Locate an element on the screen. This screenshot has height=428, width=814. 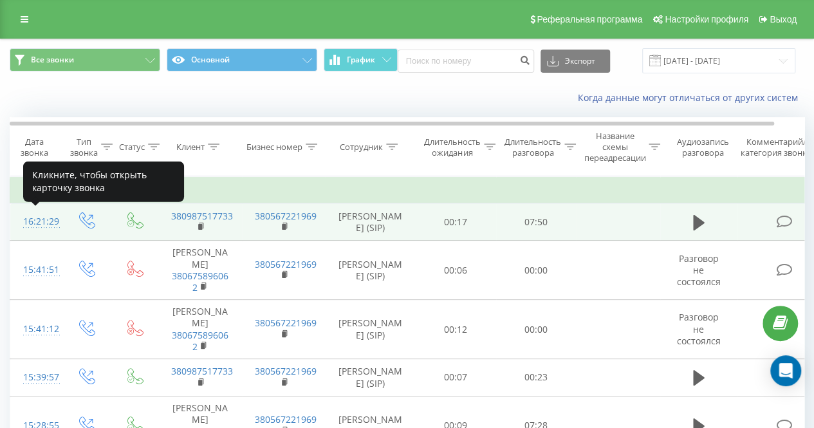
div: Длительность разговора is located at coordinates (533, 147).